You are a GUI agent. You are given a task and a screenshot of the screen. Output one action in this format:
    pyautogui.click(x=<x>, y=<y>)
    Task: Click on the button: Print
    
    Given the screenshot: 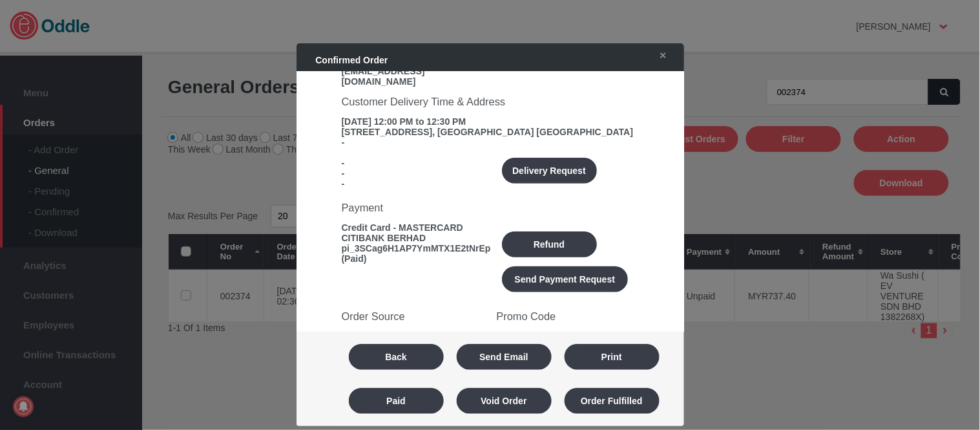 What is the action you would take?
    pyautogui.click(x=612, y=357)
    